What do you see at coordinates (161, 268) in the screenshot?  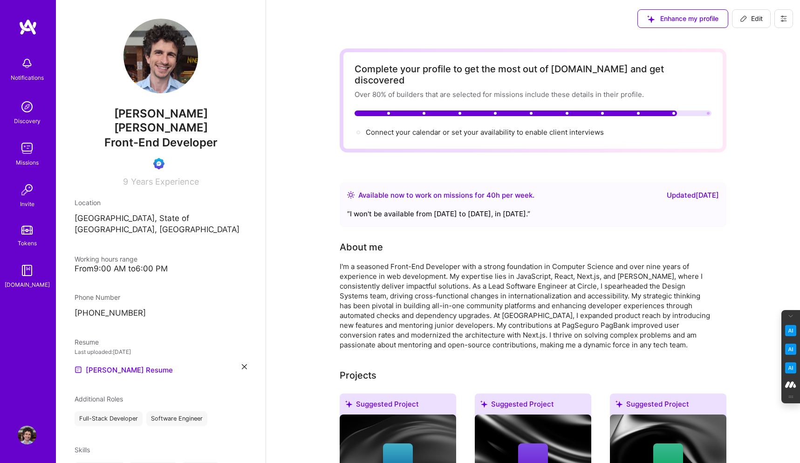 I see `div: From 9:00 AM to 6:00 PM` at bounding box center [161, 268].